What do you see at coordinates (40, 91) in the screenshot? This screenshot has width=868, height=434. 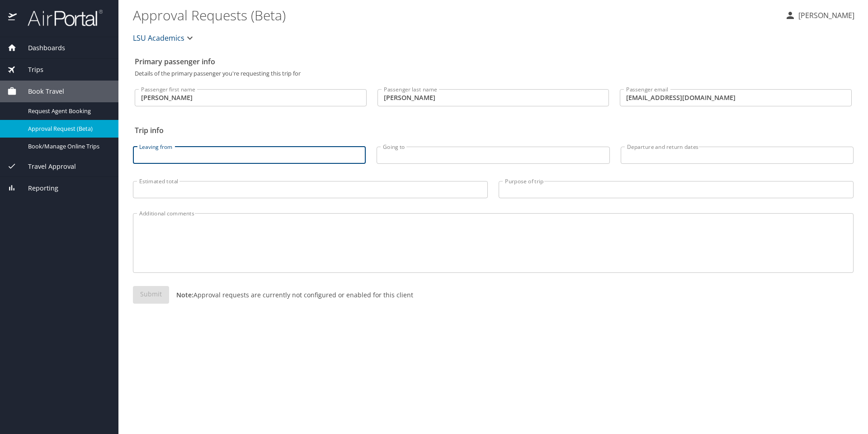 I see `span: Book Travel` at bounding box center [40, 91].